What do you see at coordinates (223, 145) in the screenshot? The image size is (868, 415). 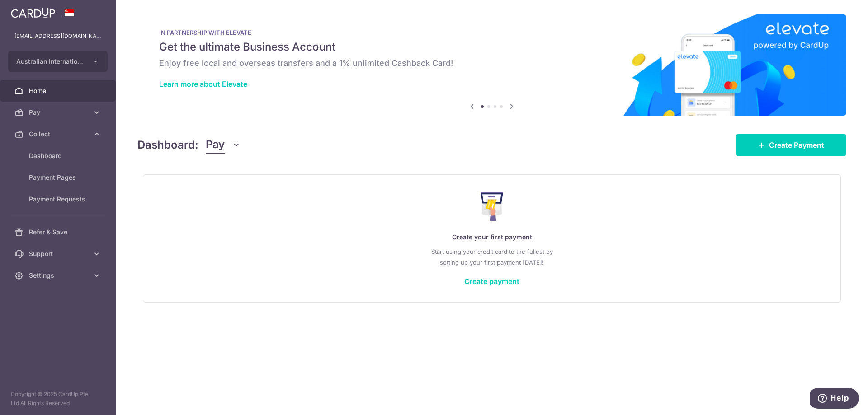 I see `button: Pay` at bounding box center [223, 145].